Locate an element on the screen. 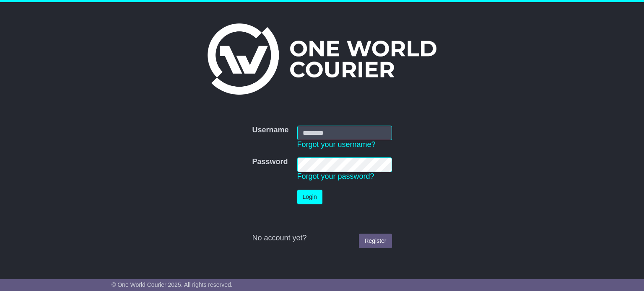  span: © One World Courier 2025. All rights reserved. is located at coordinates (172, 284).